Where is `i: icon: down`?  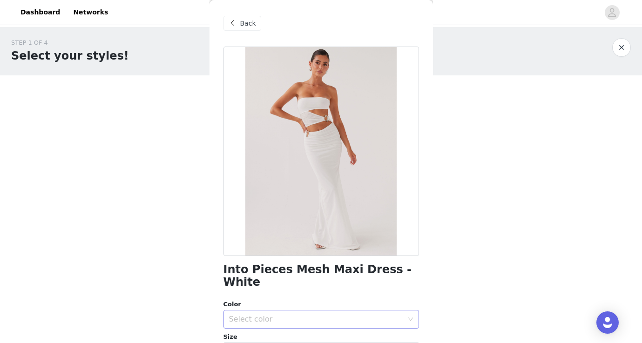
i: icon: down is located at coordinates (410, 320).